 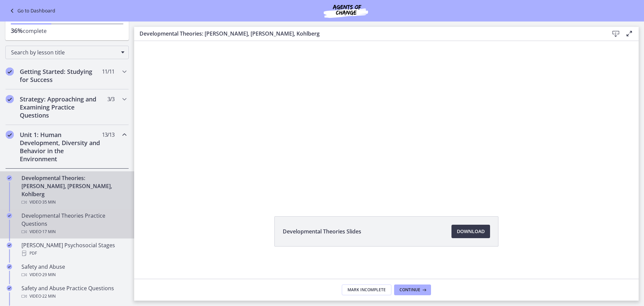 I want to click on div: Safety and Abuse Practice Questions, so click(x=74, y=292).